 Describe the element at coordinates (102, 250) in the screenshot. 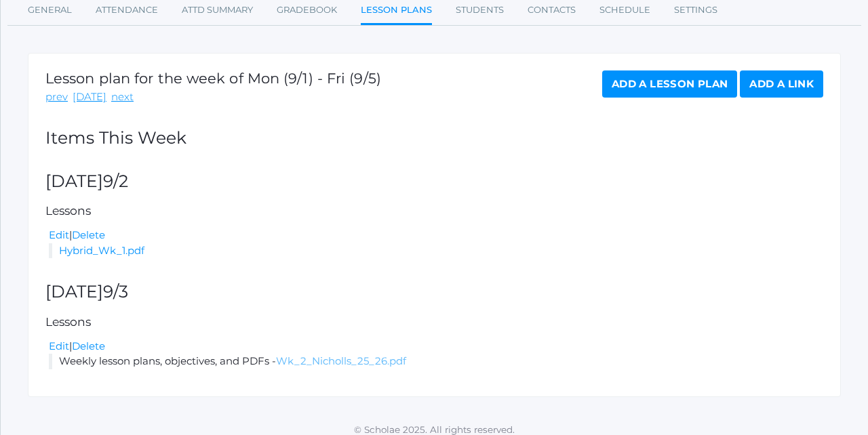

I see `a: Hybrid_Wk_1.pdf` at that location.